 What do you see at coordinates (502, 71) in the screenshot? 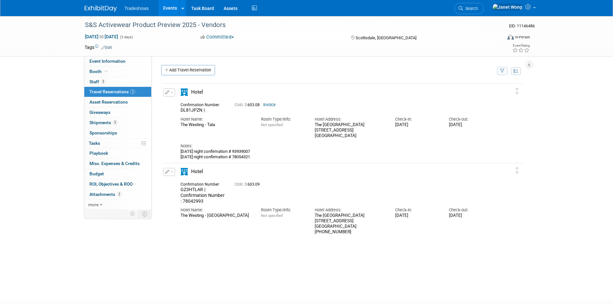
I see `i: Filter by Traveler` at bounding box center [502, 71].